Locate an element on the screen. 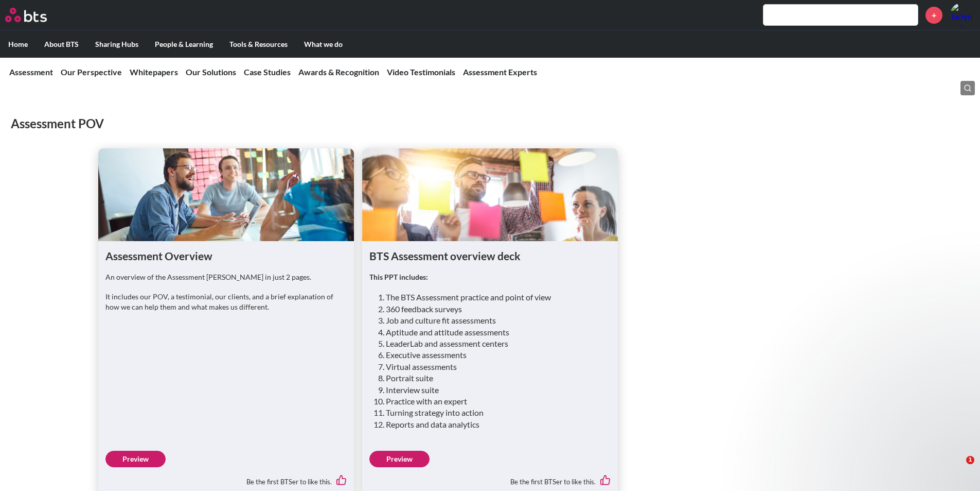  li: Virtual assessments is located at coordinates (494, 367).